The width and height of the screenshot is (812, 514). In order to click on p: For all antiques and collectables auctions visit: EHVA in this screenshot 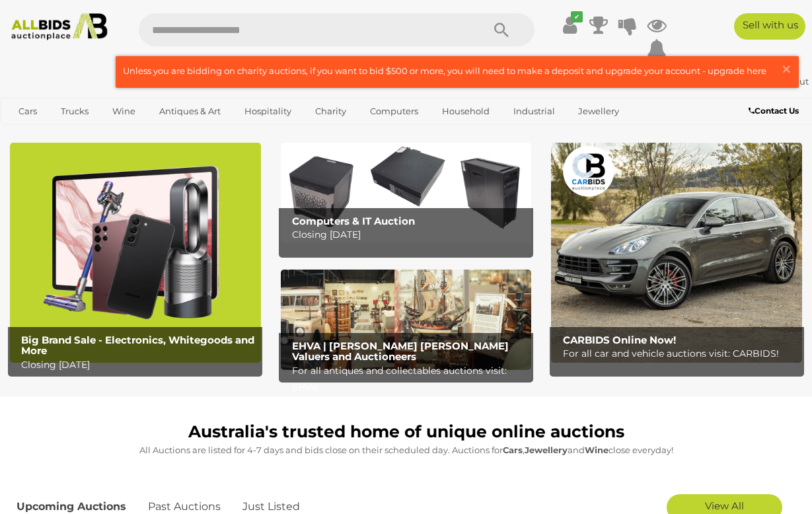, I will do `click(409, 379)`.